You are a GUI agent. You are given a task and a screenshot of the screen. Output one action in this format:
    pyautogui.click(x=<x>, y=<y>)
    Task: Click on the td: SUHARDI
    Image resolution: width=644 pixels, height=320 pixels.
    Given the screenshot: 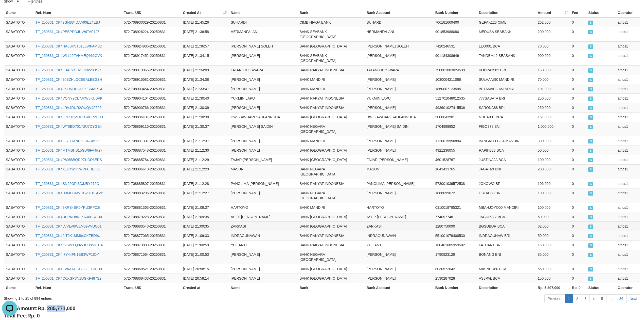 What is the action you would take?
    pyautogui.click(x=263, y=22)
    